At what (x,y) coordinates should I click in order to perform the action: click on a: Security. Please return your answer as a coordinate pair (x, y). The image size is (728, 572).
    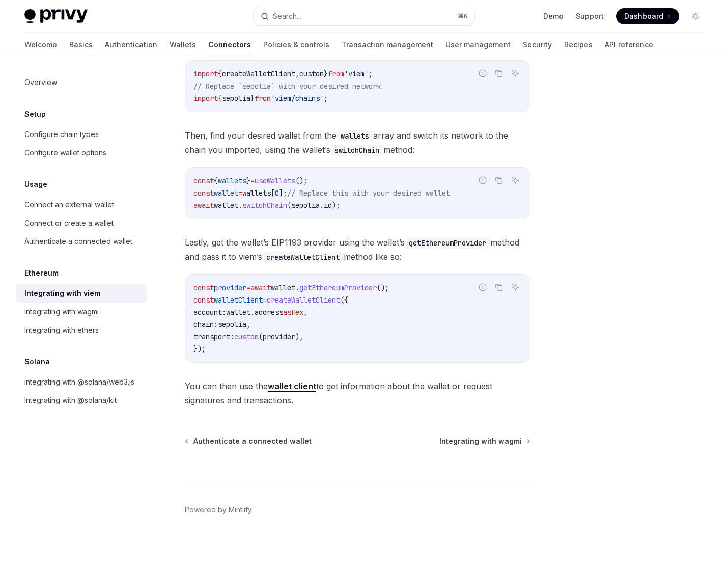
    Looking at the image, I should click on (537, 45).